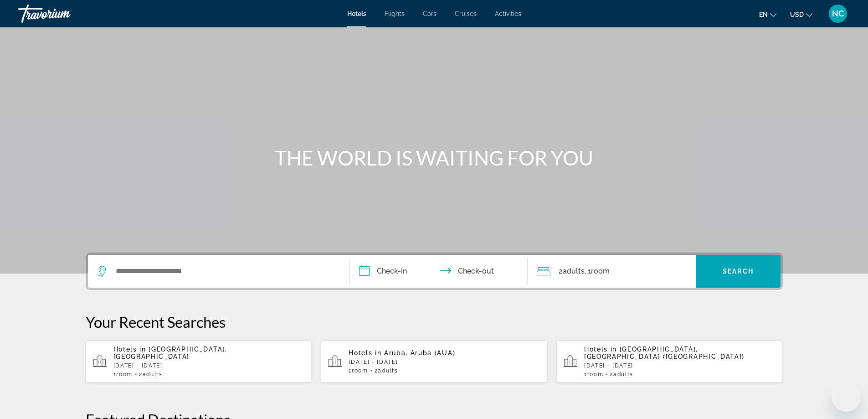  Describe the element at coordinates (797, 15) in the screenshot. I see `span: USD` at that location.